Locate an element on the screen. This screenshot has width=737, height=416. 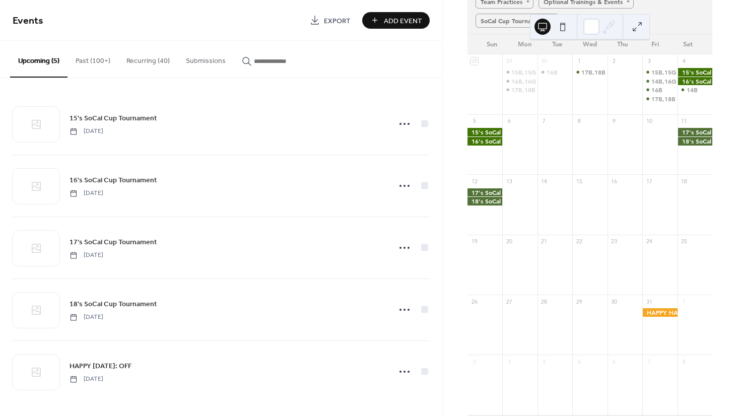
div: 17 is located at coordinates (649, 181).